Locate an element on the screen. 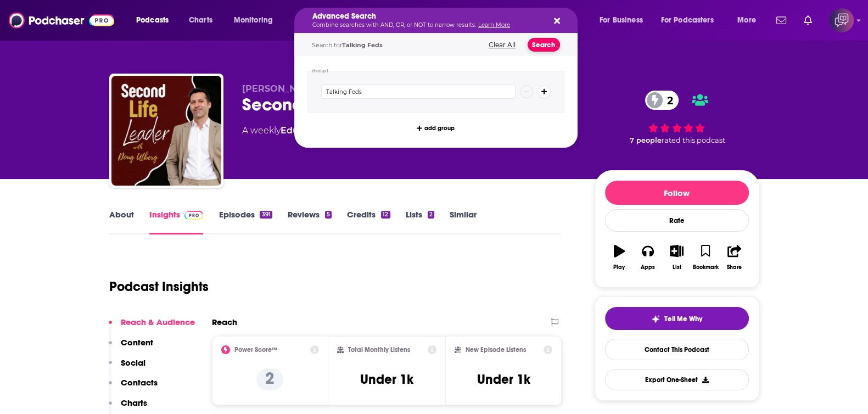  button: Follow is located at coordinates (677, 193).